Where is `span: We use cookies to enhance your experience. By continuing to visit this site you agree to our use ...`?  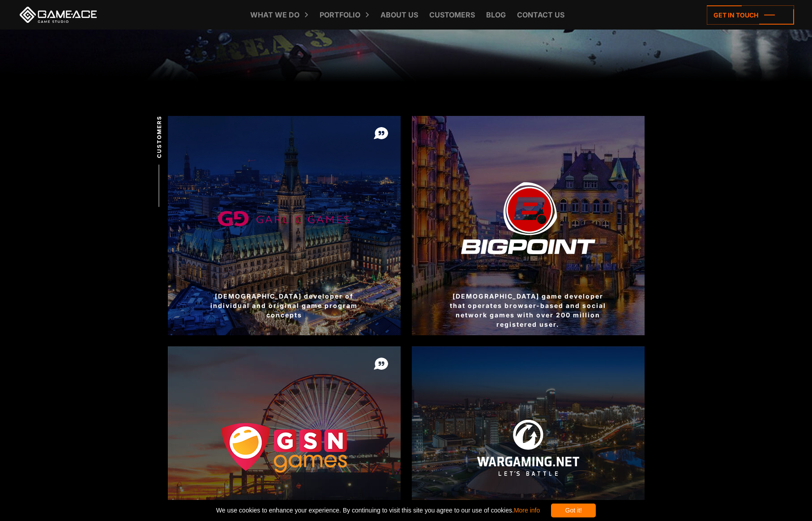
span: We use cookies to enhance your experience. By continuing to visit this site you agree to our use ... is located at coordinates (378, 510).